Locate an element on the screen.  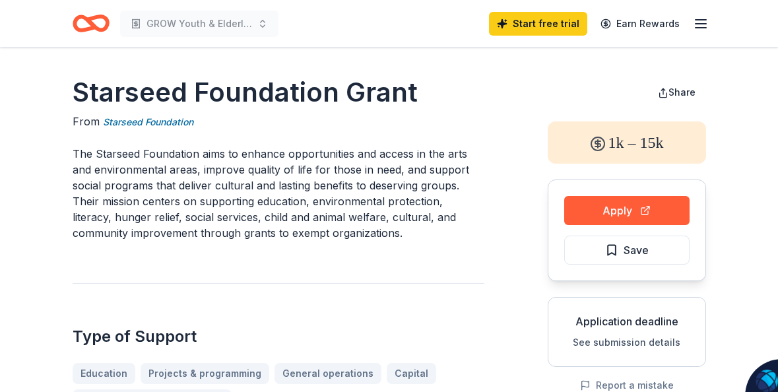
button: GROW Youth & Elderly Development Program is located at coordinates (199, 24).